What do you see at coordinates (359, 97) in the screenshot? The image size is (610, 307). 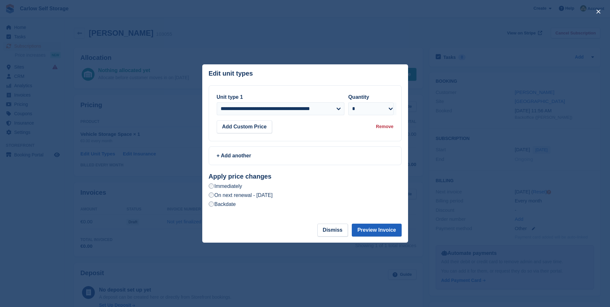 I see `label: Quantity` at bounding box center [359, 97].